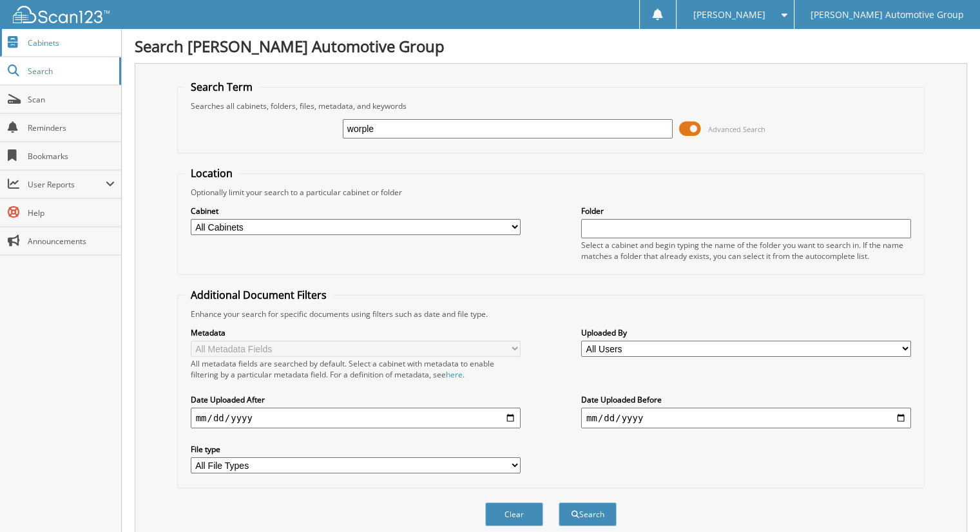 The width and height of the screenshot is (980, 532). What do you see at coordinates (70, 71) in the screenshot?
I see `span: Search` at bounding box center [70, 71].